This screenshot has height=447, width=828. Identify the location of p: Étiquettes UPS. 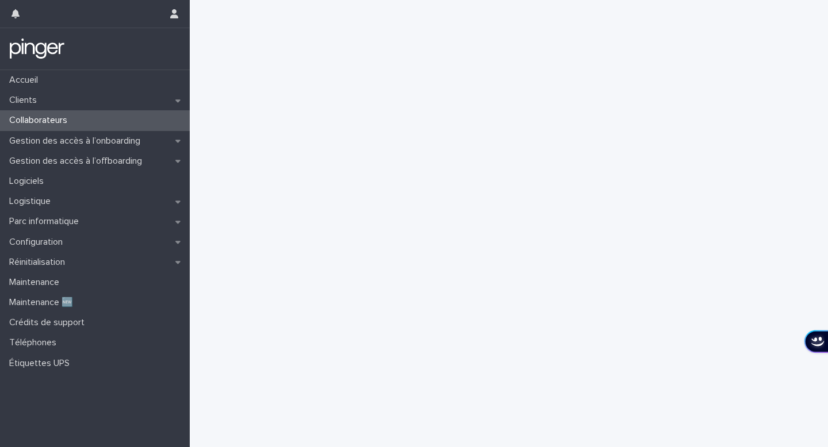
(41, 363).